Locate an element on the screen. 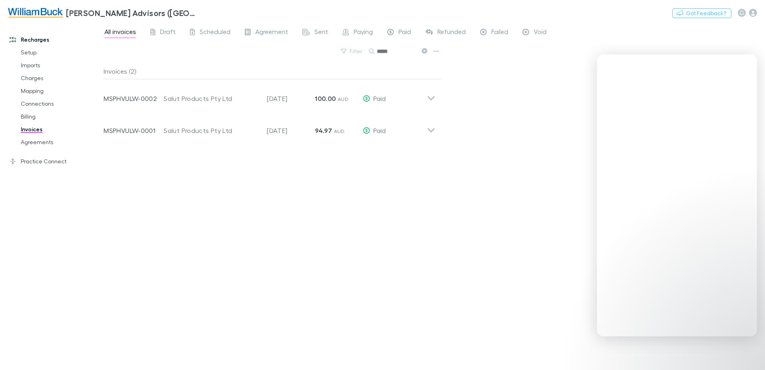 Image resolution: width=765 pixels, height=370 pixels. a: Billing is located at coordinates (60, 116).